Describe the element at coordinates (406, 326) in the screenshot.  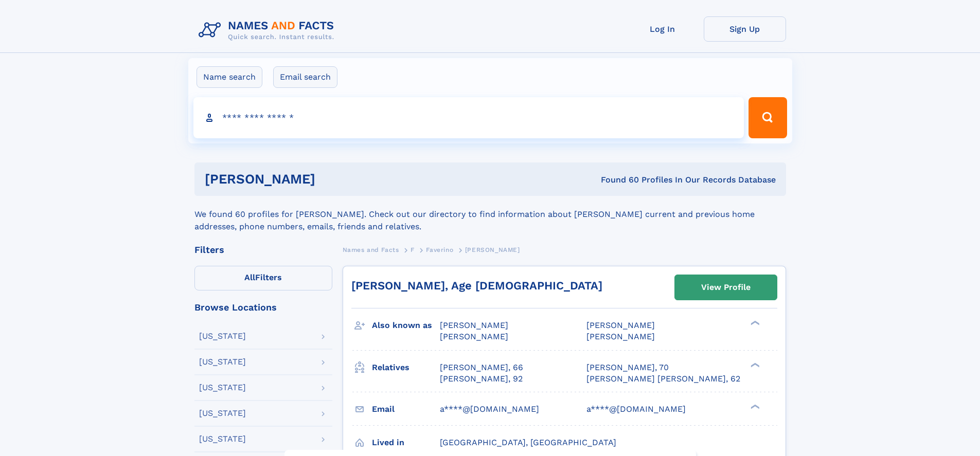
I see `h3: Also known as` at that location.